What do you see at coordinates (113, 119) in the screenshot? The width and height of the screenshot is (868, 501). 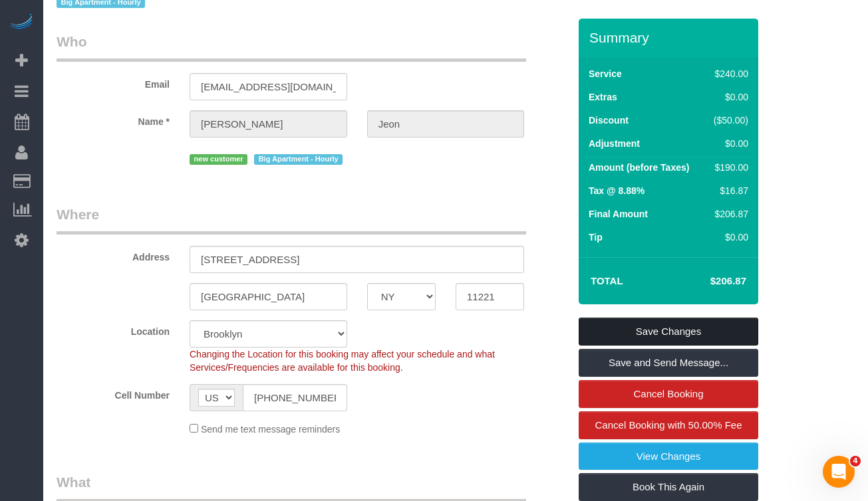 I see `label: Name *` at bounding box center [113, 119].